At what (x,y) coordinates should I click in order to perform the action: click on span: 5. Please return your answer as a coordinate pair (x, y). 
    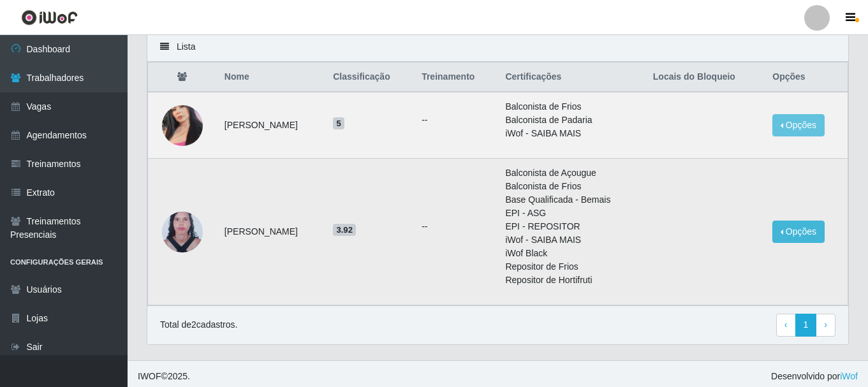
    Looking at the image, I should click on (338, 124).